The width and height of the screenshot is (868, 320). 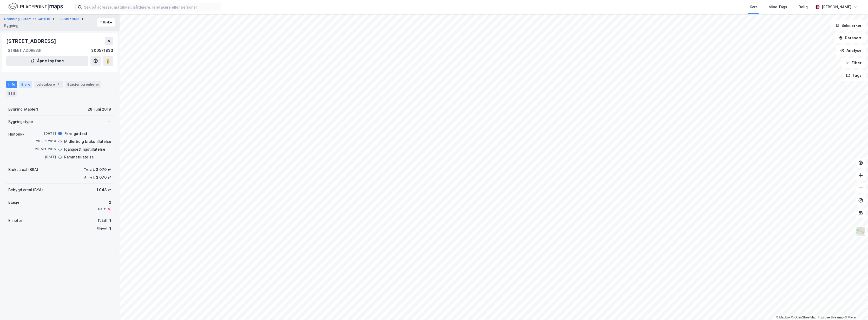 What do you see at coordinates (102, 209) in the screenshot?
I see `div: Heis:` at bounding box center [102, 209].